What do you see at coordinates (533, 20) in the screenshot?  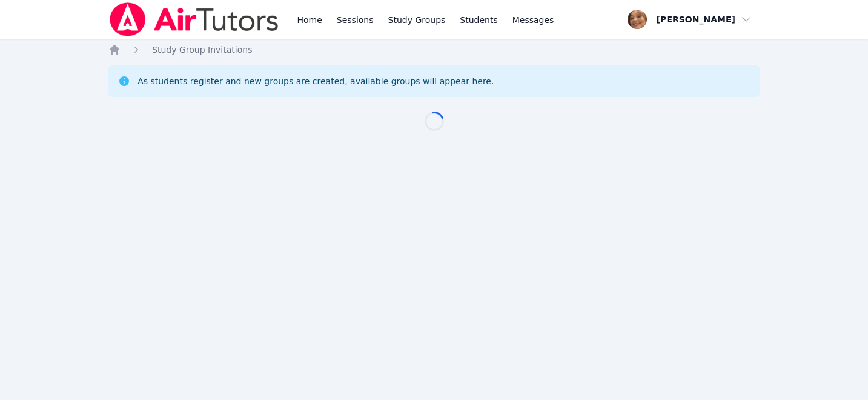 I see `span: Messages` at bounding box center [533, 20].